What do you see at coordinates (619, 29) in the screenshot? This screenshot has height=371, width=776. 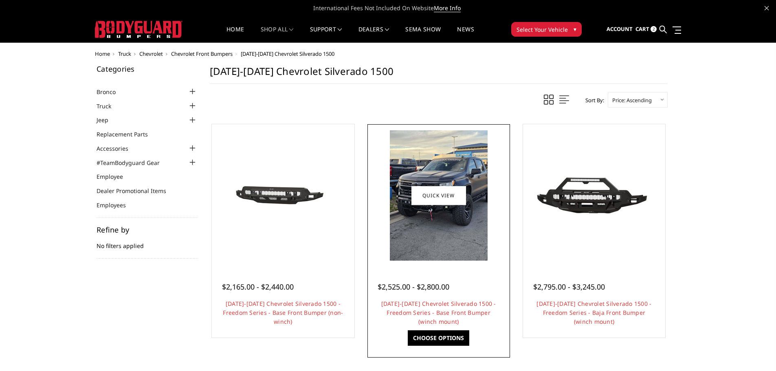 I see `span: Account` at bounding box center [619, 29].